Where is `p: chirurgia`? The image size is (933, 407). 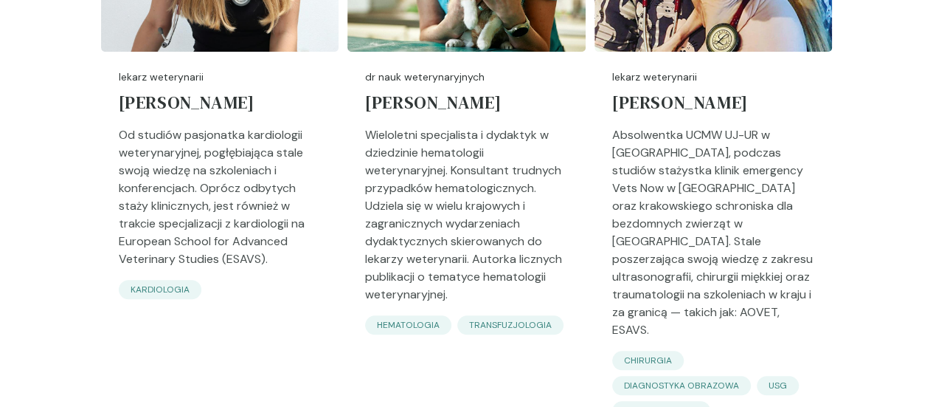 p: chirurgia is located at coordinates (648, 360).